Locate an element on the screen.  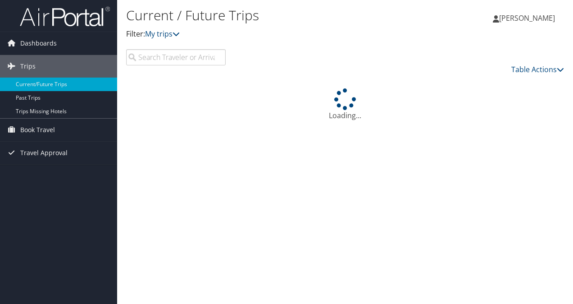
div: Loading... is located at coordinates (345, 105).